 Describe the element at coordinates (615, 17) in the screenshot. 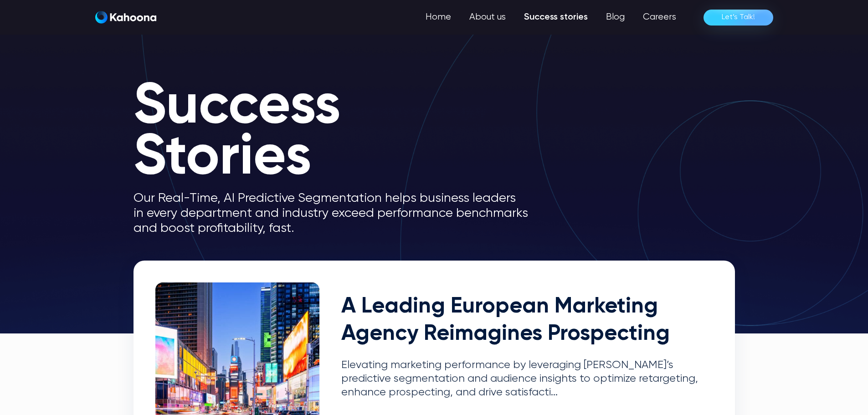

I see `a: Blog` at that location.